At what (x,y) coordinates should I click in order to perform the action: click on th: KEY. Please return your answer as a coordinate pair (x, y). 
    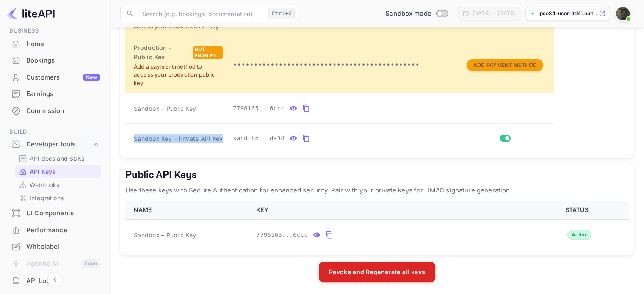
    Looking at the image, I should click on (390, 210).